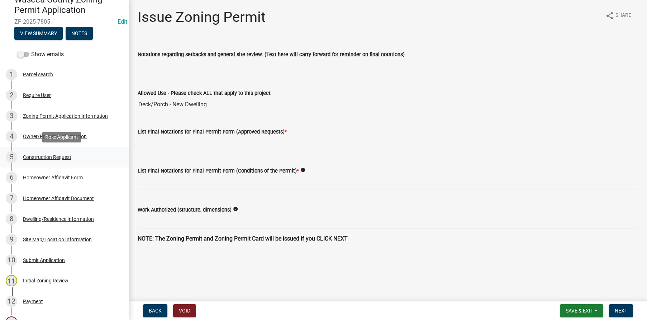  I want to click on div: 12, so click(11, 302).